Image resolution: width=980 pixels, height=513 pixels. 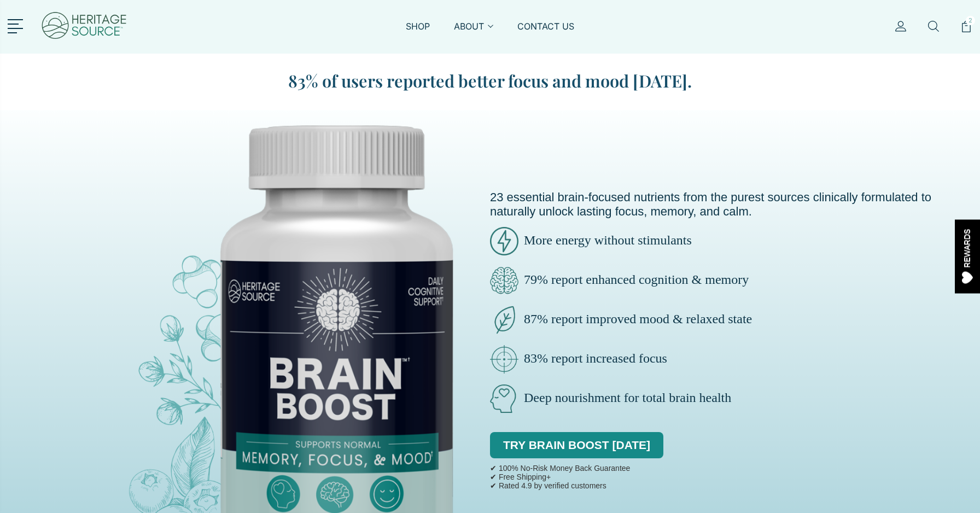 I want to click on p: 79% report enhanced cognition & memory, so click(x=735, y=281).